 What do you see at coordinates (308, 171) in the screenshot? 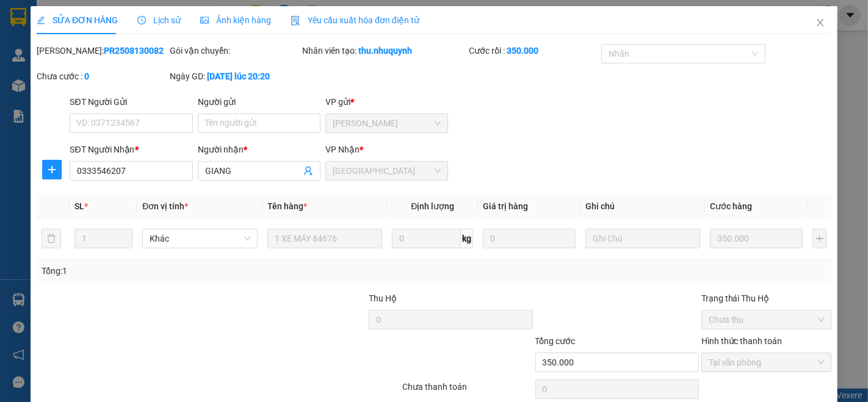
I see `span: user-add` at bounding box center [308, 171].